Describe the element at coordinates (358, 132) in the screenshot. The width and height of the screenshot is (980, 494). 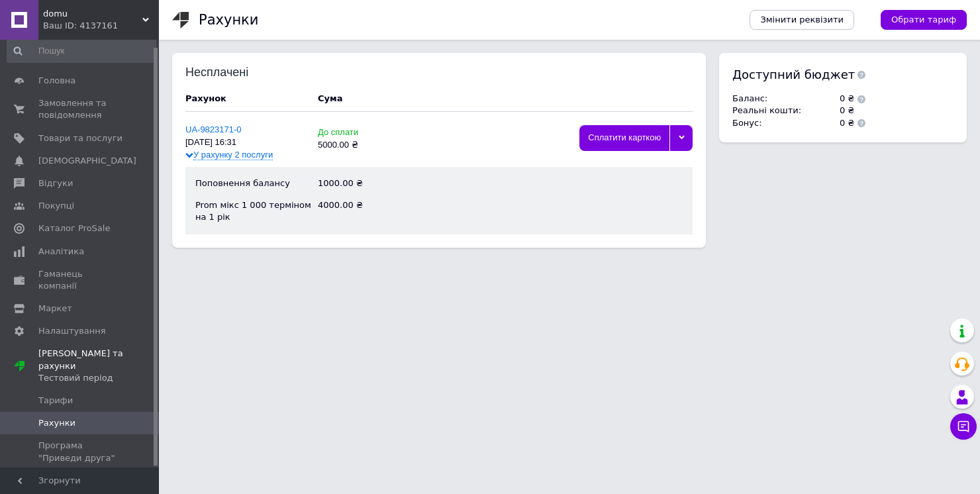
I see `div: До сплати` at that location.